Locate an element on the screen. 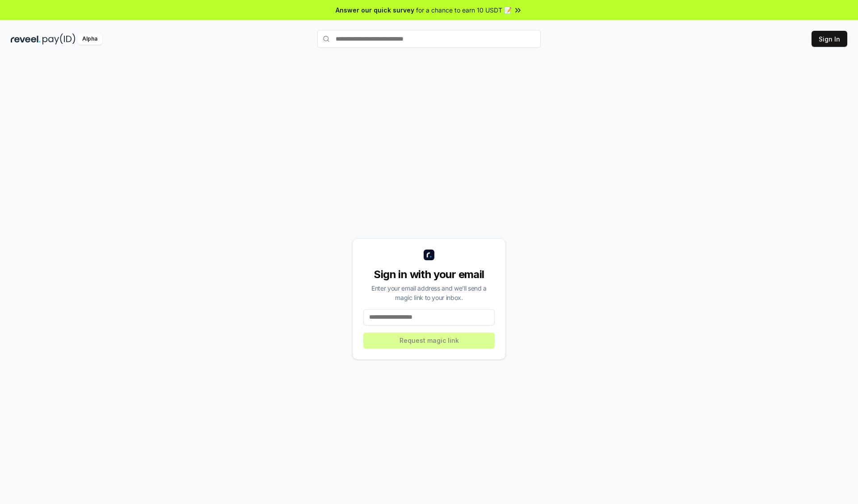 Image resolution: width=858 pixels, height=504 pixels. img: reveel_dark is located at coordinates (25, 38).